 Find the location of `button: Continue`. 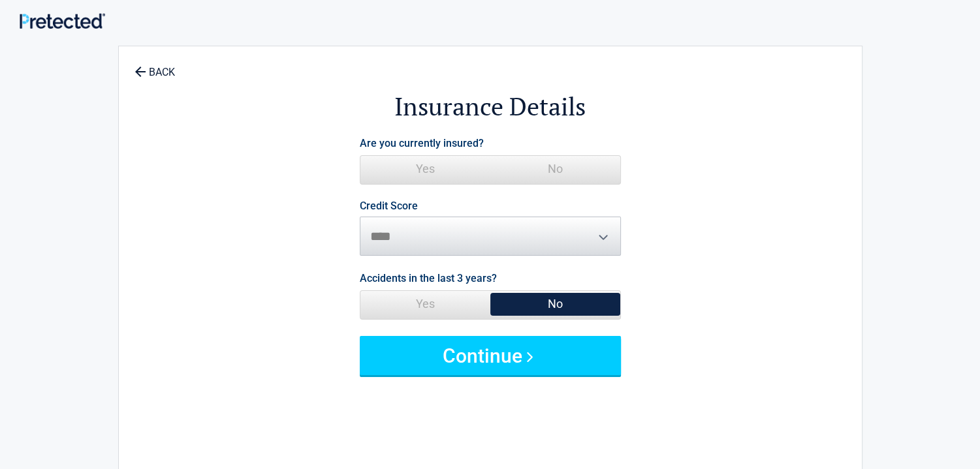

button: Continue is located at coordinates (490, 355).